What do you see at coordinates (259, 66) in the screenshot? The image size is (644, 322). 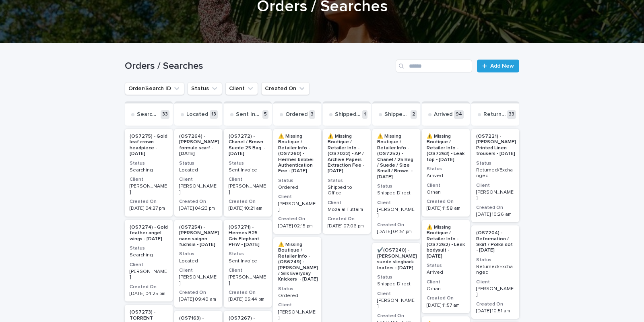 I see `h1: Orders / Searches` at bounding box center [259, 66].